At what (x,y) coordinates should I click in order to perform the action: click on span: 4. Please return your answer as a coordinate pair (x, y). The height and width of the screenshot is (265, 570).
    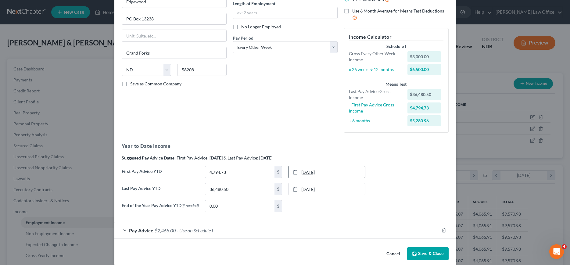
    Looking at the image, I should click on (564, 247).